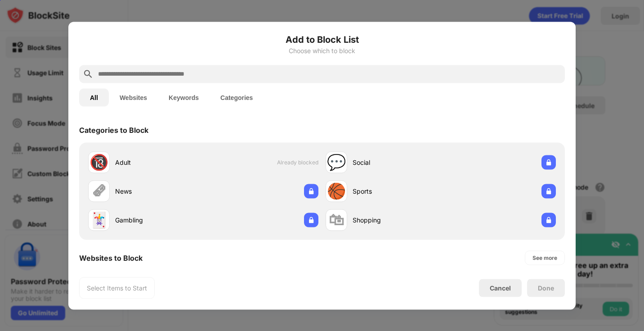  Describe the element at coordinates (545, 258) in the screenshot. I see `div: See more` at that location.